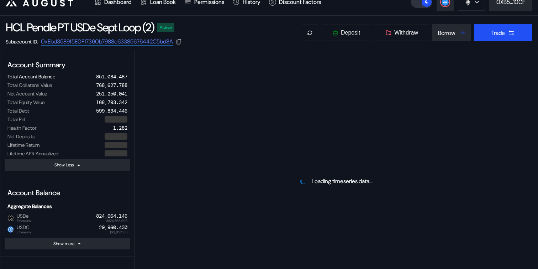 The image size is (538, 269). What do you see at coordinates (117, 221) in the screenshot?
I see `span: $824,566.993` at bounding box center [117, 221].